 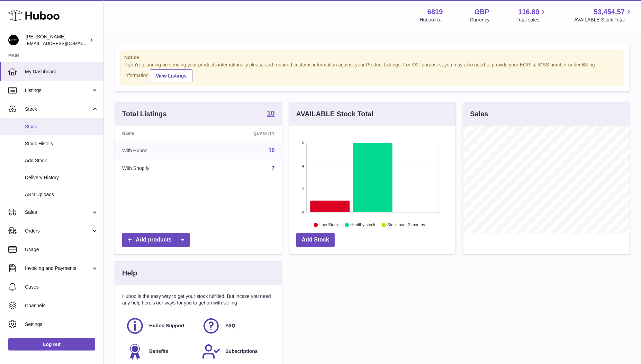 I want to click on td: With Shopify, so click(x=160, y=168).